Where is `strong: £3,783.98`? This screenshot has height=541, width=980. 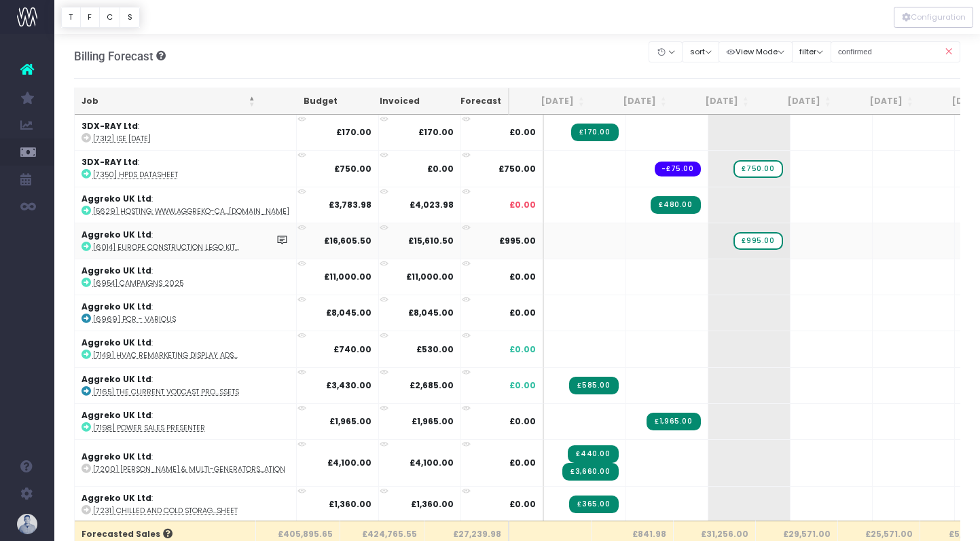
strong: £3,783.98 is located at coordinates (350, 205).